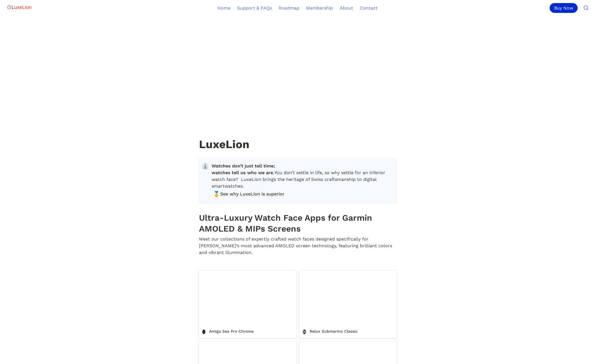 The height and width of the screenshot is (364, 595). What do you see at coordinates (564, 8) in the screenshot?
I see `div: Buy Now` at bounding box center [564, 8].